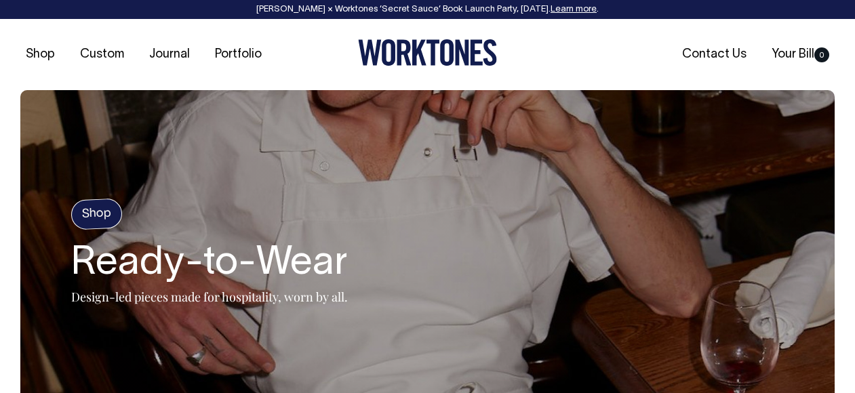 Image resolution: width=855 pixels, height=393 pixels. What do you see at coordinates (170, 54) in the screenshot?
I see `a: Journal` at bounding box center [170, 54].